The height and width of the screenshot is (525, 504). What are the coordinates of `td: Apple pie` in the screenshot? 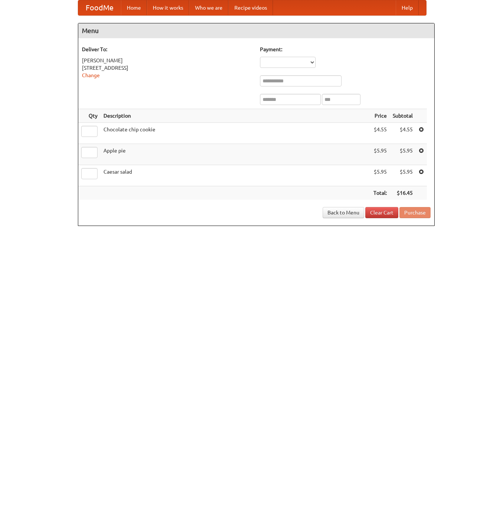 It's located at (235, 154).